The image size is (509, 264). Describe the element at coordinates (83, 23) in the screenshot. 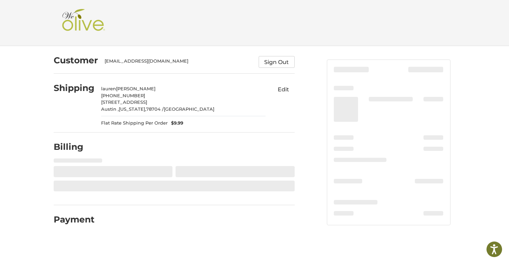

I see `img: Shop We Olive` at that location.